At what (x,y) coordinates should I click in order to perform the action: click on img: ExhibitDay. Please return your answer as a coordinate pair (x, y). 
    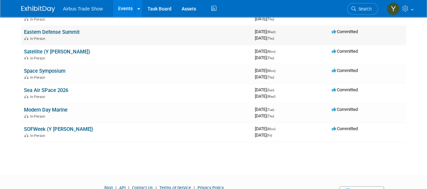
    Looking at the image, I should click on (38, 9).